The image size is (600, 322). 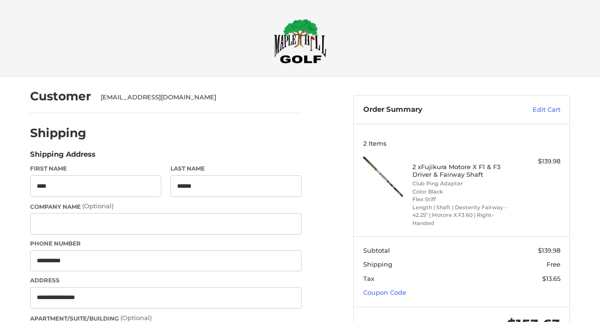 What do you see at coordinates (460, 170) in the screenshot?
I see `h4: 2 x Fujikura Motore X F1 & F3 Driver & Fairway Shaft` at bounding box center [460, 170].